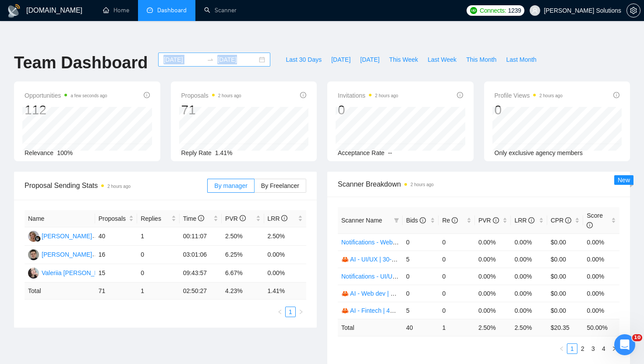  I want to click on td: Total, so click(370, 327).